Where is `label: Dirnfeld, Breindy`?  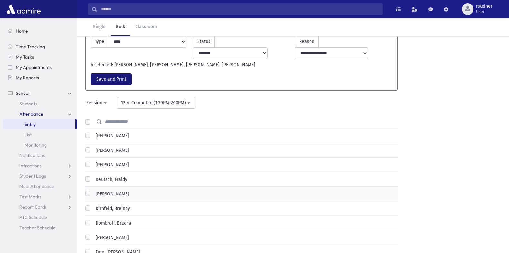
label: Dirnfeld, Breindy is located at coordinates (111, 208).